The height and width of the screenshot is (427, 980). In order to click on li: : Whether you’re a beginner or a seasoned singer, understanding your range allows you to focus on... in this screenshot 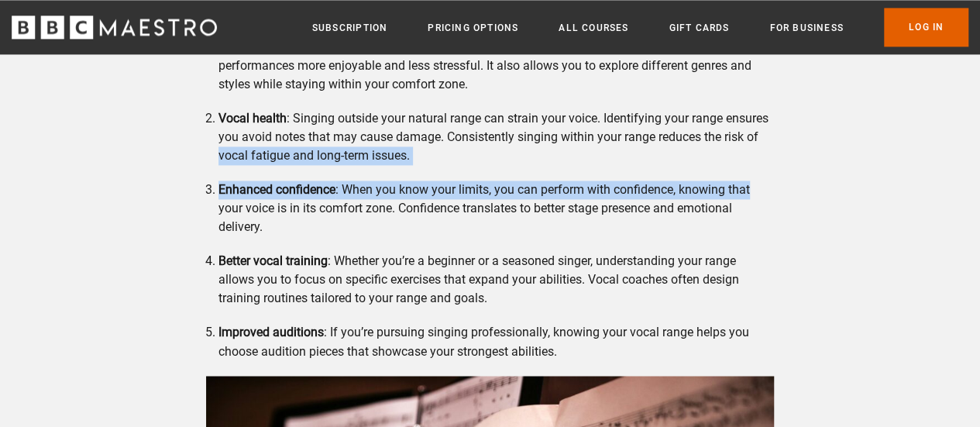, I will do `click(496, 280)`.